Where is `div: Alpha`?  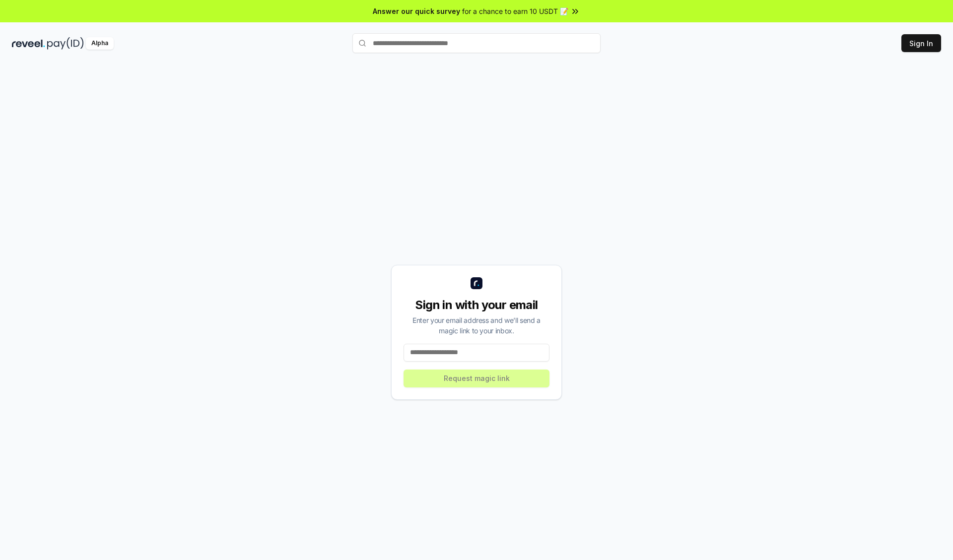
div: Alpha is located at coordinates (100, 43).